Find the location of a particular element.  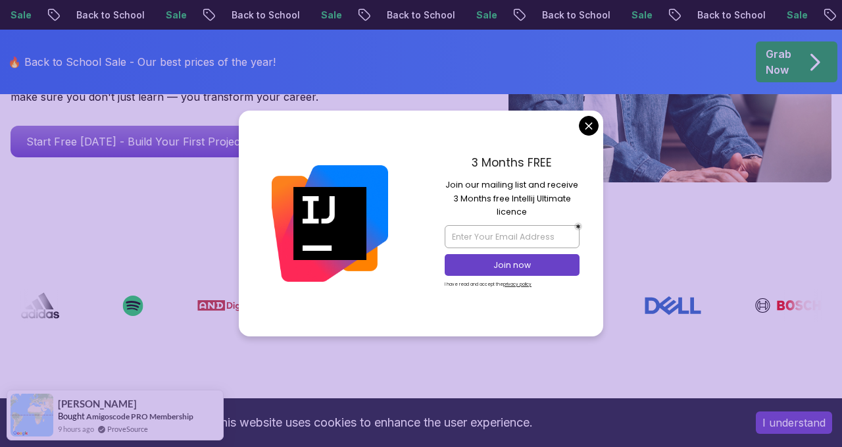

a: ProveSource is located at coordinates (128, 428).